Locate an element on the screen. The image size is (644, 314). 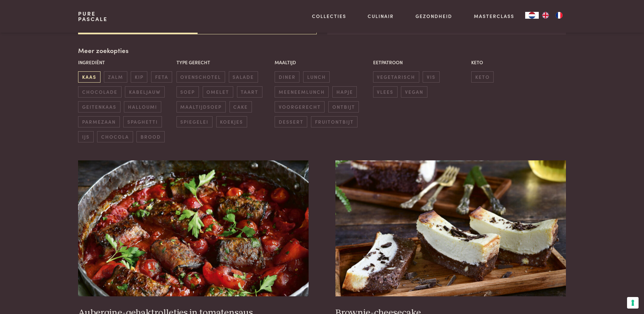
span: spiegelei is located at coordinates (195, 121).